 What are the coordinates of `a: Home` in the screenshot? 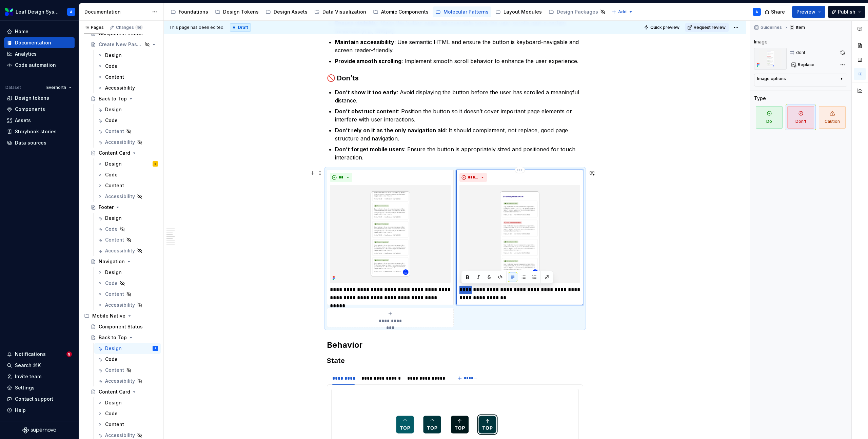 It's located at (40, 31).